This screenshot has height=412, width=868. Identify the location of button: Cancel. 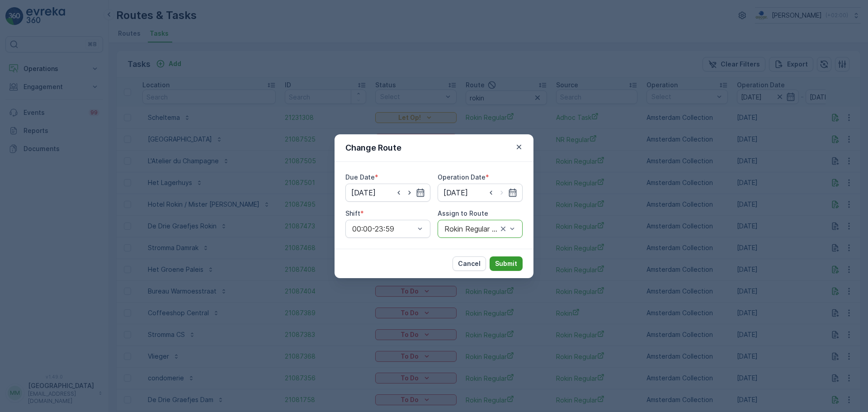
(469, 264).